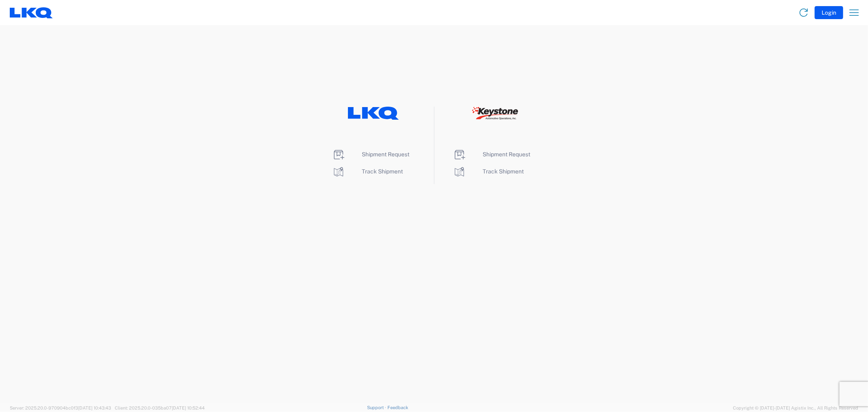 Image resolution: width=868 pixels, height=412 pixels. I want to click on a: Feedback, so click(397, 407).